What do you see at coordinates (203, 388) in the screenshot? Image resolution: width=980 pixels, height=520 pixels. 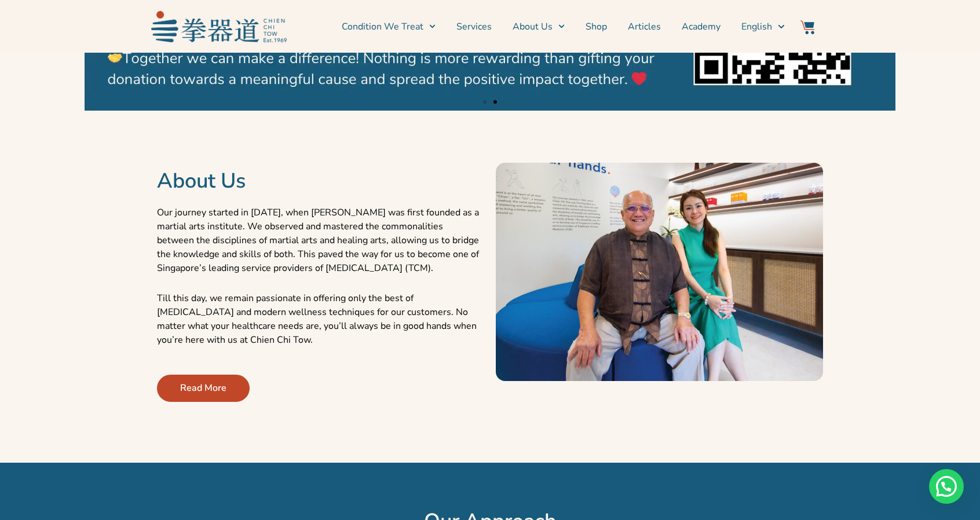 I see `span: Read More` at bounding box center [203, 388].